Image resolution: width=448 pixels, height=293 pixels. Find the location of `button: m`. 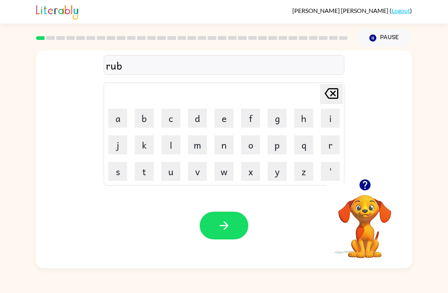

button: m is located at coordinates (198, 145).